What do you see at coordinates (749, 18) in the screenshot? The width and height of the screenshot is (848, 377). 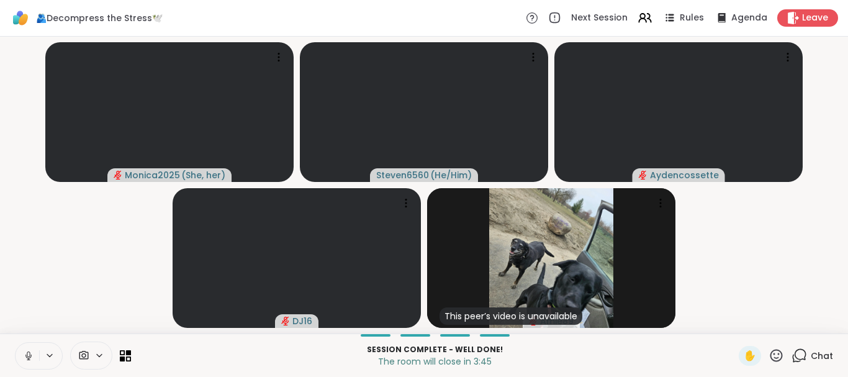 I see `span: Agenda` at bounding box center [749, 18].